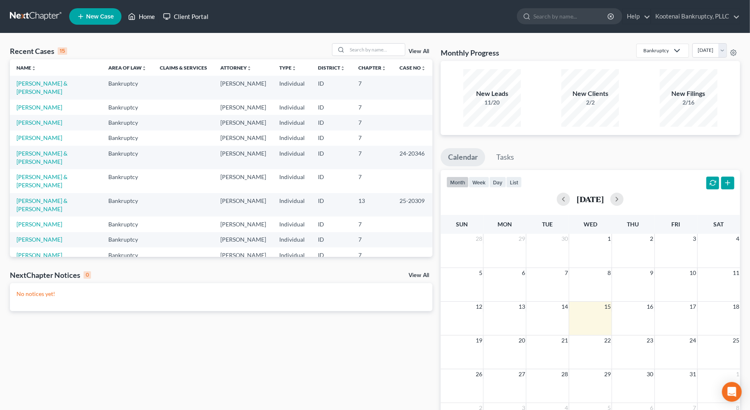  What do you see at coordinates (656, 50) in the screenshot?
I see `div: Bankruptcy` at bounding box center [656, 50].